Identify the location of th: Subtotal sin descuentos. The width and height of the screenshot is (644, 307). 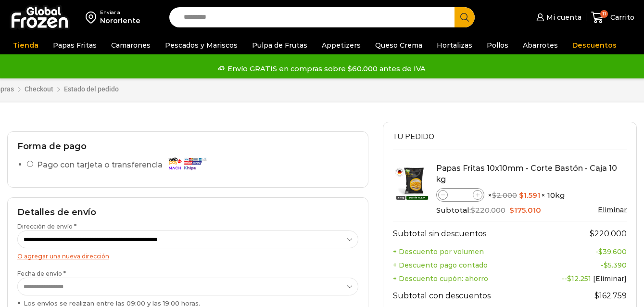
(464, 233).